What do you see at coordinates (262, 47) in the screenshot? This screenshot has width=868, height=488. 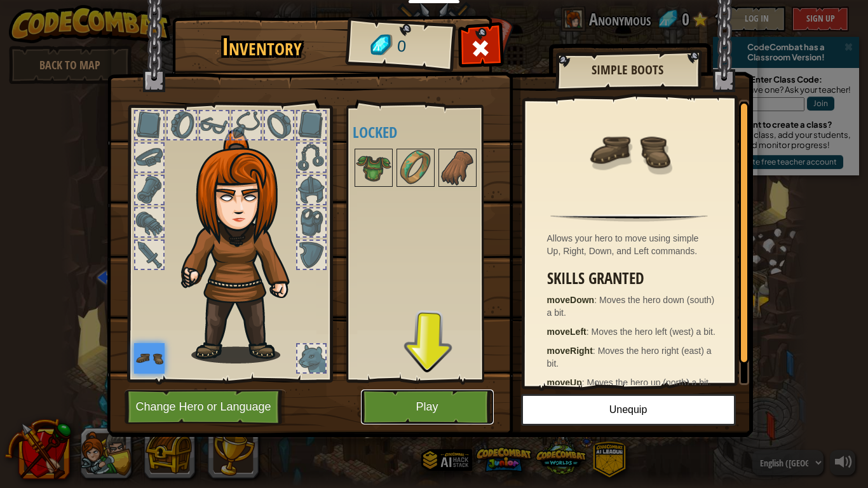 I see `h1: Inventory` at bounding box center [262, 47].